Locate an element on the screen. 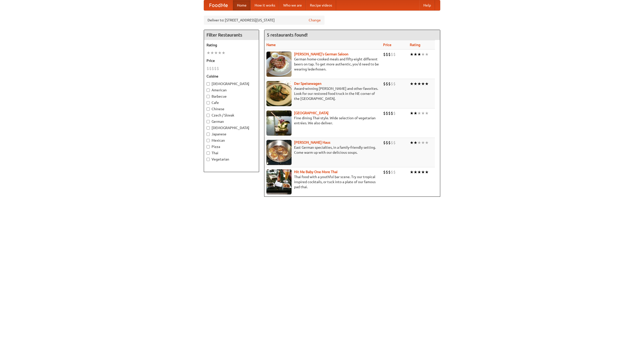  a: Name is located at coordinates (271, 45).